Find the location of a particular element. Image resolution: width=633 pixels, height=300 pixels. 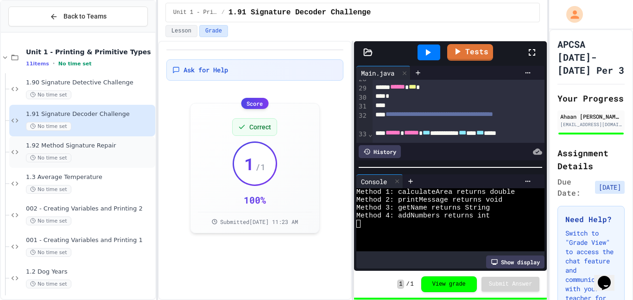

span: 11 items is located at coordinates (38, 64).